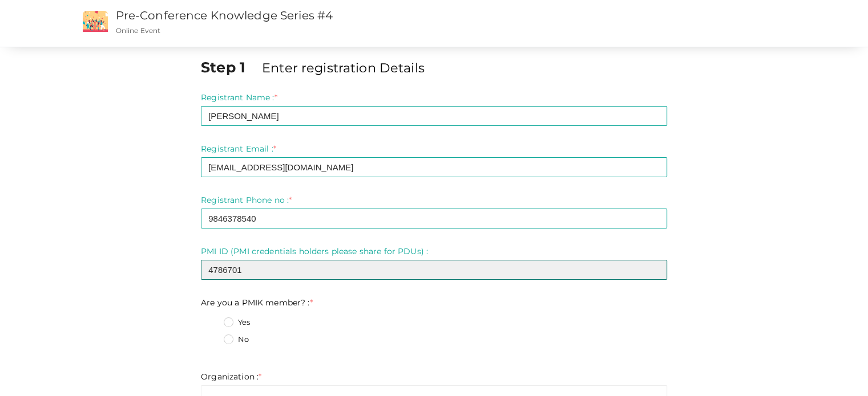 The height and width of the screenshot is (396, 868). What do you see at coordinates (245, 200) in the screenshot?
I see `label: Registrant Phone no :` at bounding box center [245, 200].